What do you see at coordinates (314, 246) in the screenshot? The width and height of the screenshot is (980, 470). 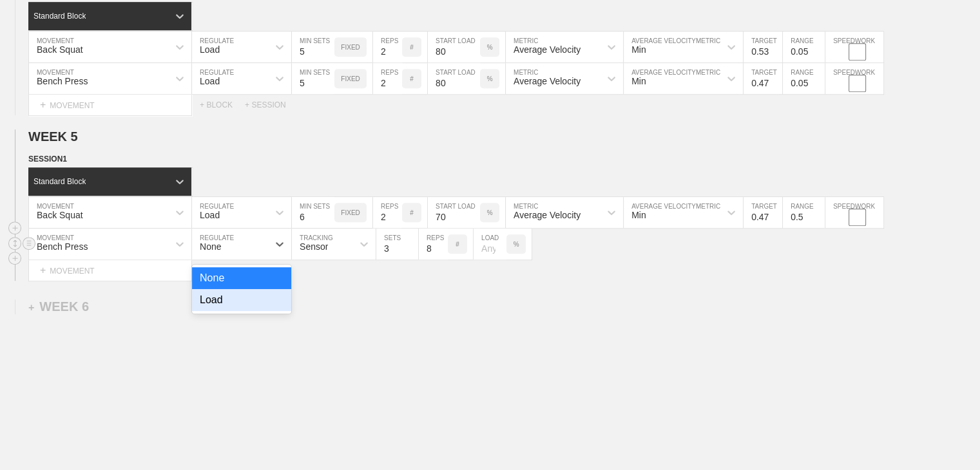 I see `div: Sensor` at bounding box center [314, 246].